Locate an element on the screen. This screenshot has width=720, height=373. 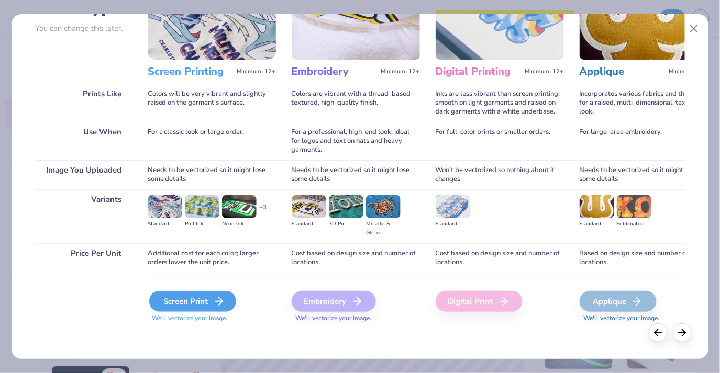
div: Variants is located at coordinates (83, 216).